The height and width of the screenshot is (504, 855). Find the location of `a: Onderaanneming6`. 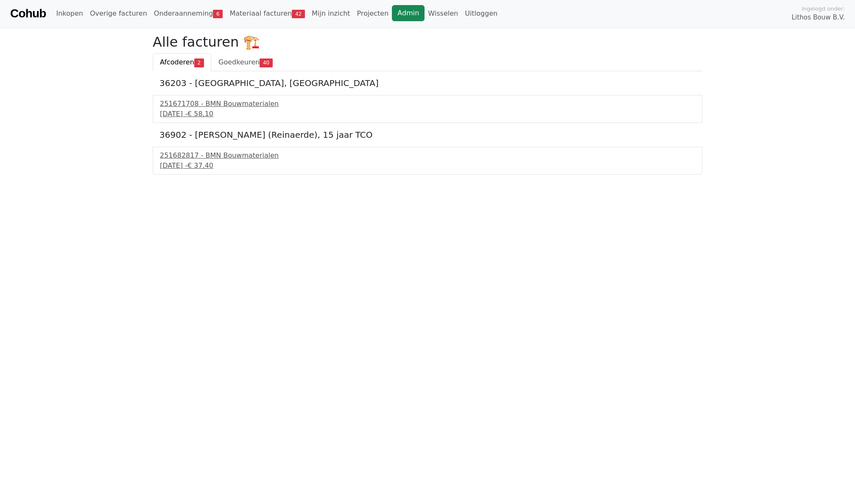

a: Onderaanneming6 is located at coordinates (188, 13).